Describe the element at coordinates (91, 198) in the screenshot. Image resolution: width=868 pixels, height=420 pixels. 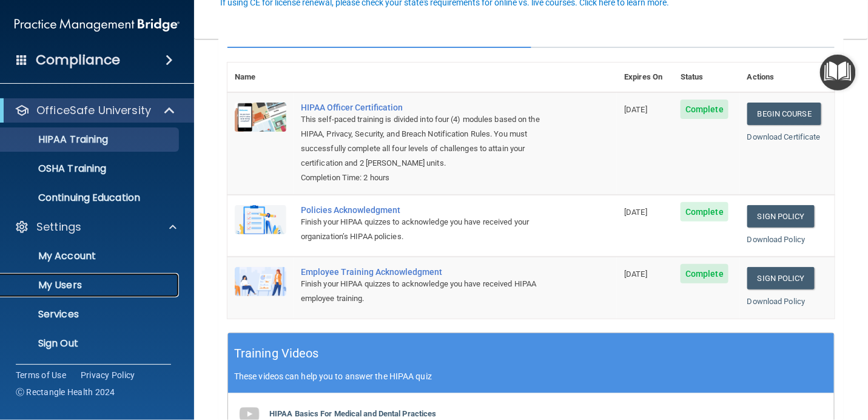
I see `p: Continuing Education` at that location.